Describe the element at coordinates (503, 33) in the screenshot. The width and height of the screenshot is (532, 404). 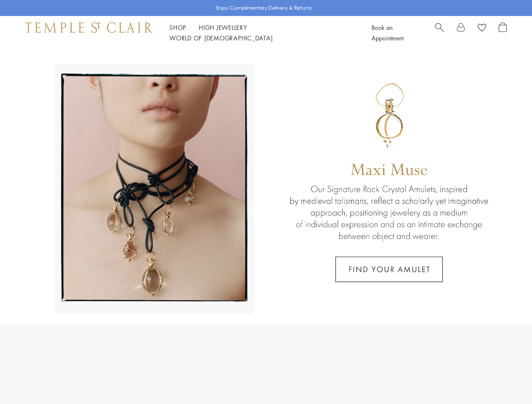
I see `a: Open Shopping Bag` at that location.